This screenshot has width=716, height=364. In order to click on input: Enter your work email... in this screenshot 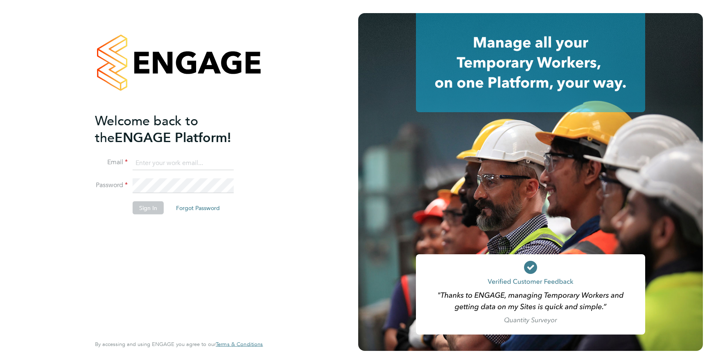, I will do `click(183, 163)`.